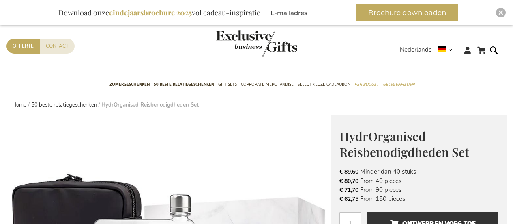  What do you see at coordinates (184, 84) in the screenshot?
I see `span: 50 beste relatiegeschenken` at bounding box center [184, 84].